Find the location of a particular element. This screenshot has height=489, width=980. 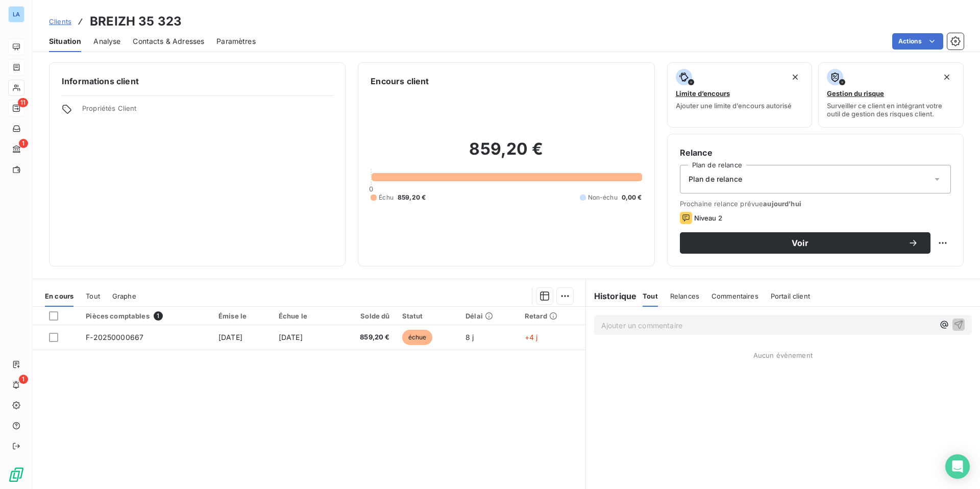

div: Solde dû is located at coordinates (365, 316).